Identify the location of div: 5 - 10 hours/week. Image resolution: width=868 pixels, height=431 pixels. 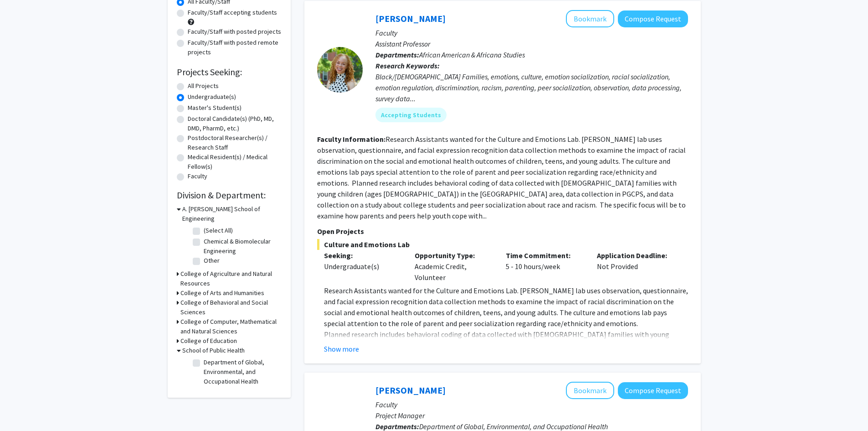
(544, 266).